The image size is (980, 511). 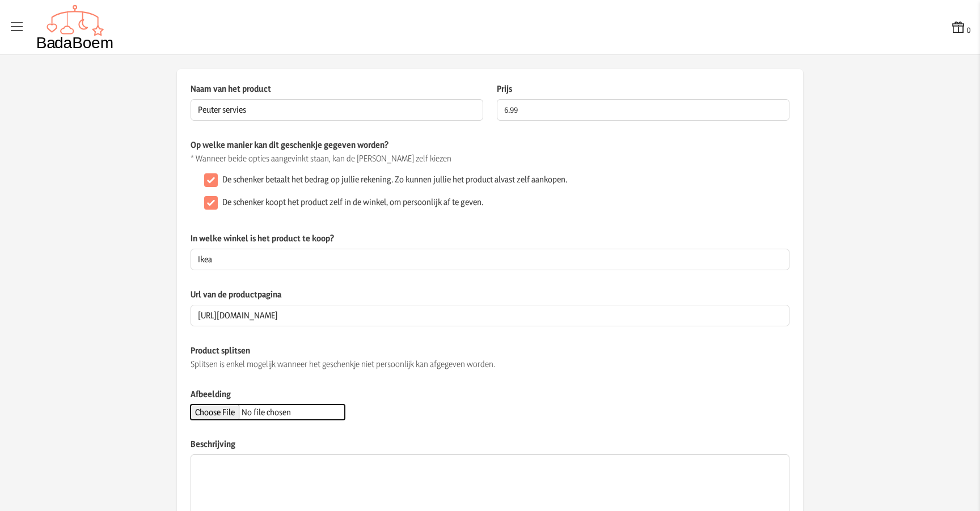 What do you see at coordinates (337, 91) in the screenshot?
I see `label: Naam van het product` at bounding box center [337, 91].